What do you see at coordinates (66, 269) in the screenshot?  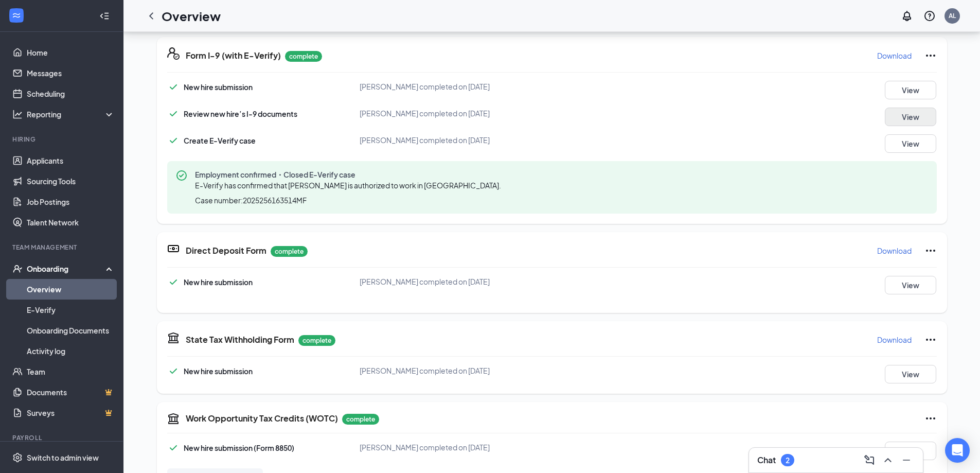 I see `div: Onboarding` at bounding box center [66, 269].